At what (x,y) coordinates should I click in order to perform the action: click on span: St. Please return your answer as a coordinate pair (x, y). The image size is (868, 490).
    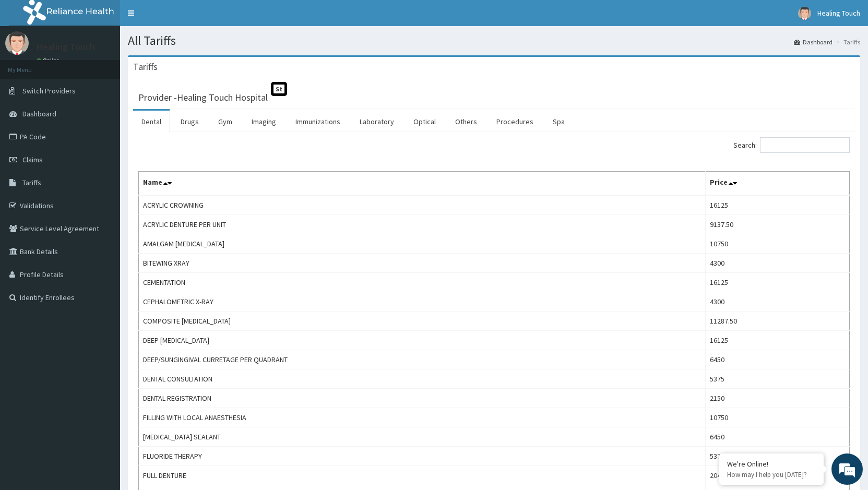
    Looking at the image, I should click on (278, 89).